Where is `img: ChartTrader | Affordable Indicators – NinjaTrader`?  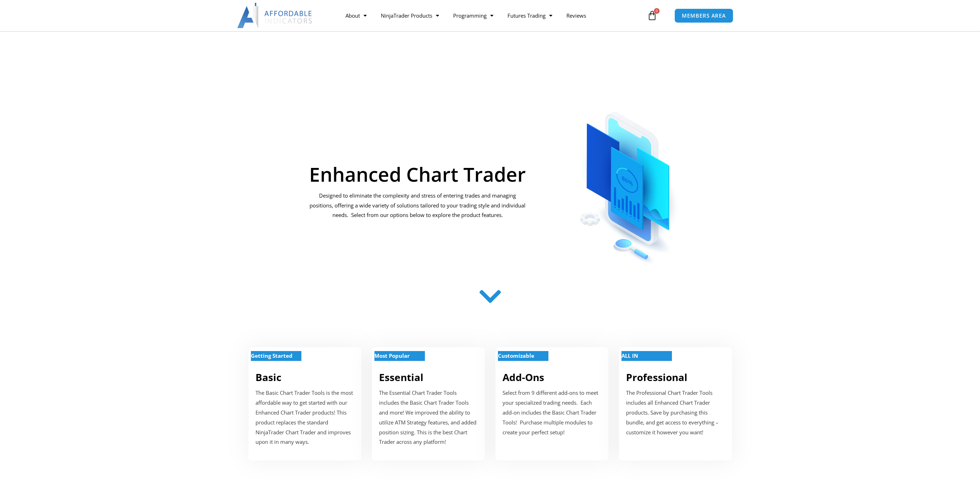 img: ChartTrader | Affordable Indicators – NinjaTrader is located at coordinates (629, 180).